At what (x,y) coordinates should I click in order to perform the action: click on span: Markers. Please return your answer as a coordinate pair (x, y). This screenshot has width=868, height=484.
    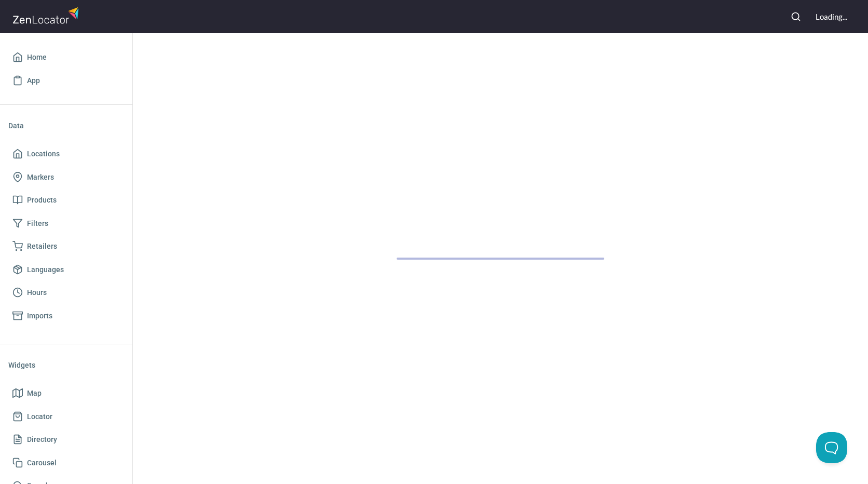
    Looking at the image, I should click on (40, 177).